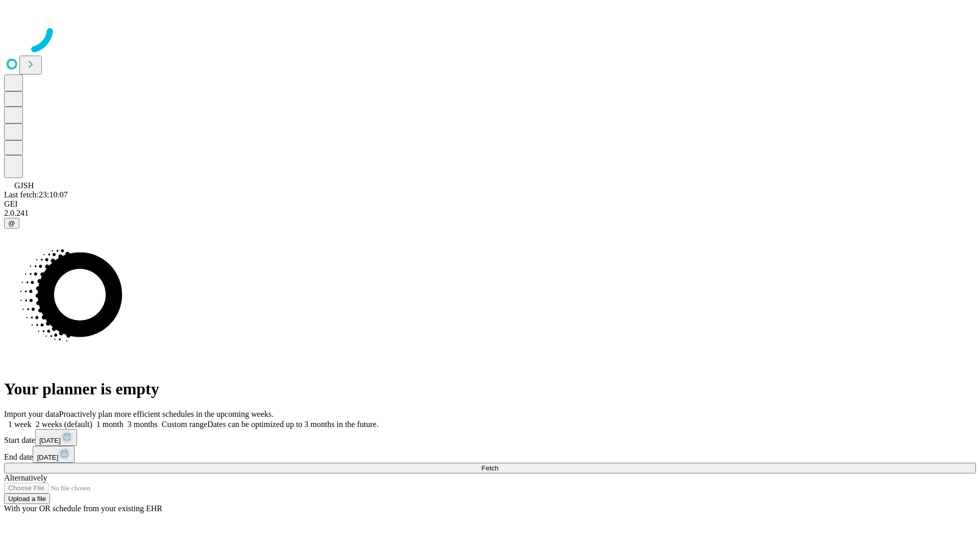 The image size is (980, 551). I want to click on h1: Your planner is empty, so click(490, 388).